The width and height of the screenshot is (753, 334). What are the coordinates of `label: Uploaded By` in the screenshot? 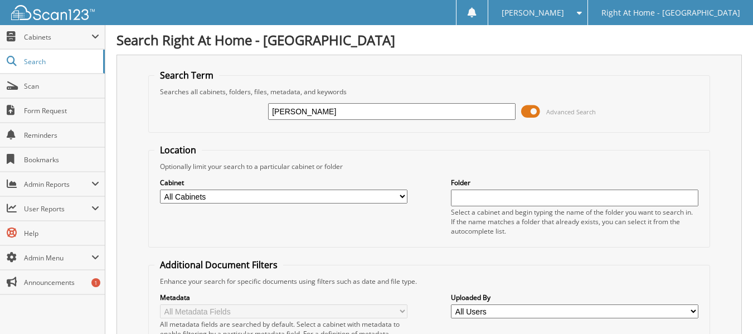 It's located at (574, 297).